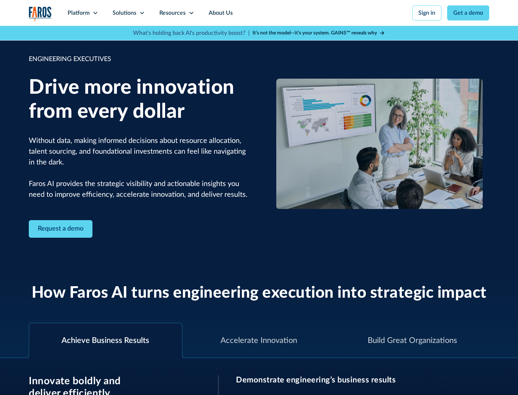 The width and height of the screenshot is (518, 395). I want to click on a: It’s not the model—it’s your system. GAINS™ reveals why, so click(319, 33).